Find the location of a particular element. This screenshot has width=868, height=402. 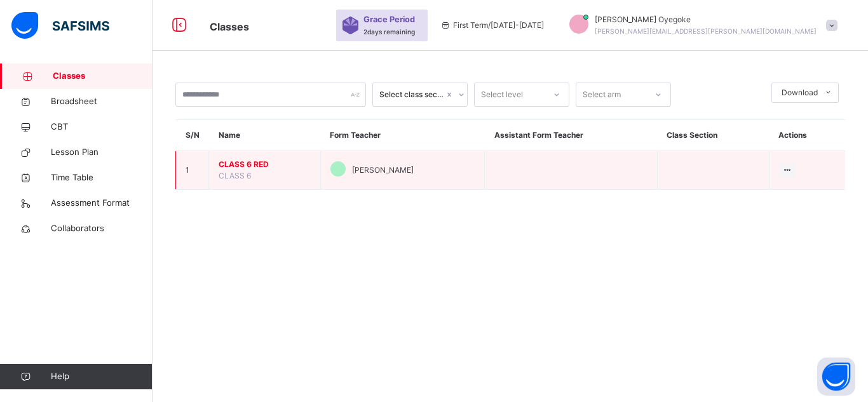

span: CBT is located at coordinates (102, 127).